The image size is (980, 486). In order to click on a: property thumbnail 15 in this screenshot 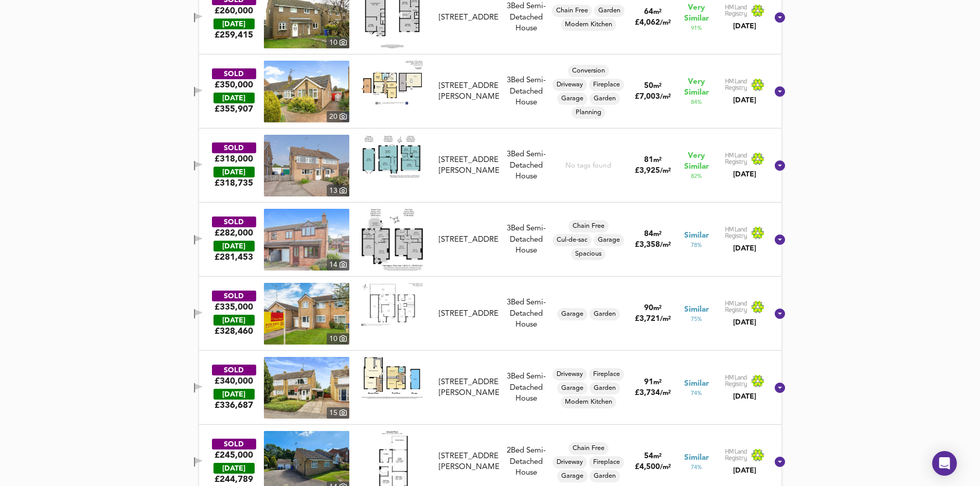, I will do `click(306, 388)`.